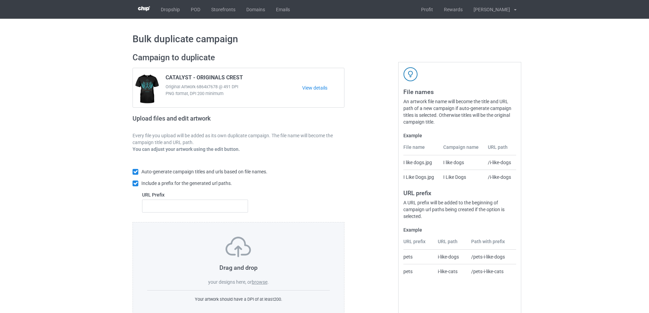  I want to click on th: File name, so click(421, 150).